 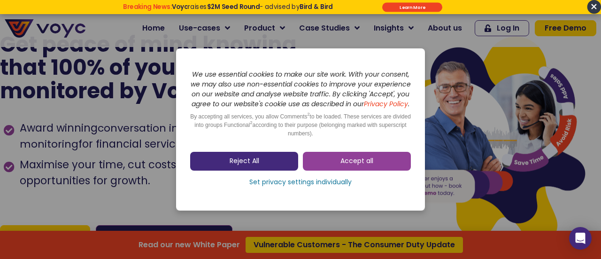 What do you see at coordinates (386, 104) in the screenshot?
I see `a: Privacy Policy` at bounding box center [386, 104].